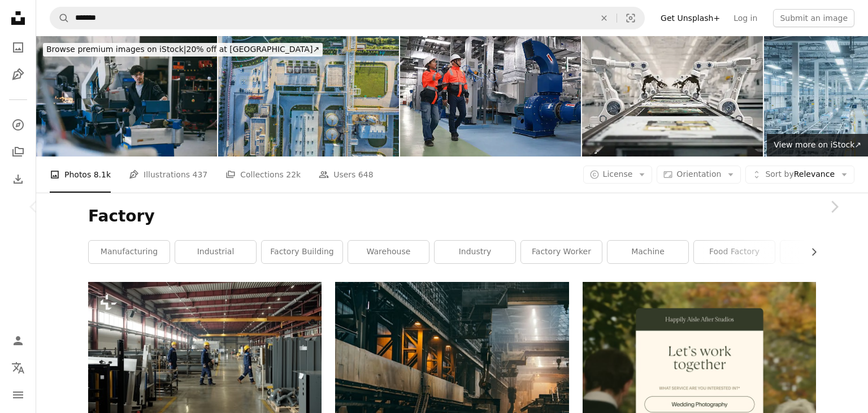 This screenshot has height=413, width=868. Describe the element at coordinates (18, 74) in the screenshot. I see `a: Illustrations` at that location.